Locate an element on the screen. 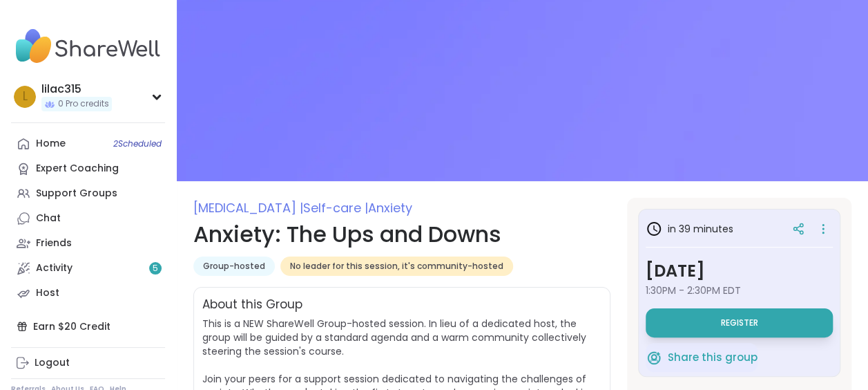  a: Chat is located at coordinates (88, 219).